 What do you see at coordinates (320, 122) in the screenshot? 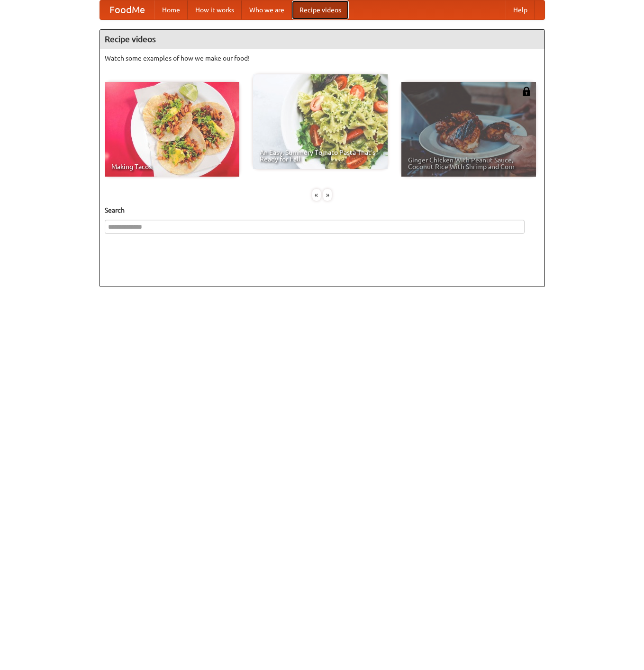
I see `a: An Easy, Summery Tomato Pasta That's Ready for Fall` at bounding box center [320, 122].